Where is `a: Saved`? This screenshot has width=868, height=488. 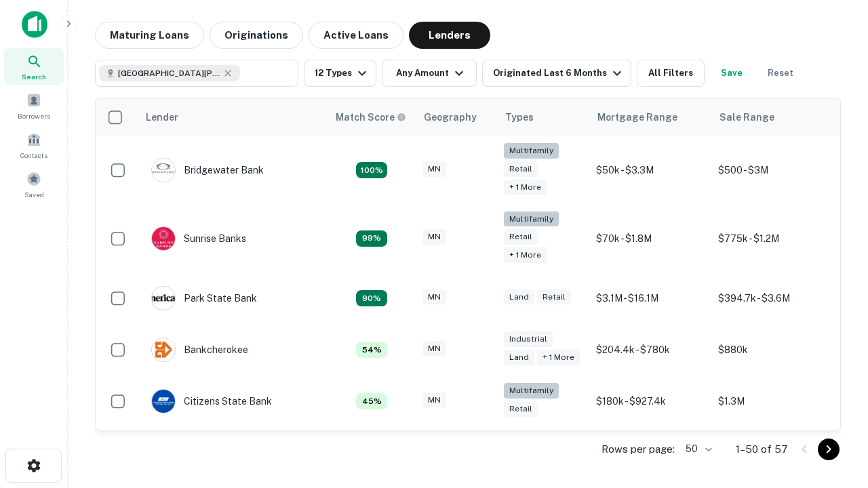
a: Saved is located at coordinates (34, 184).